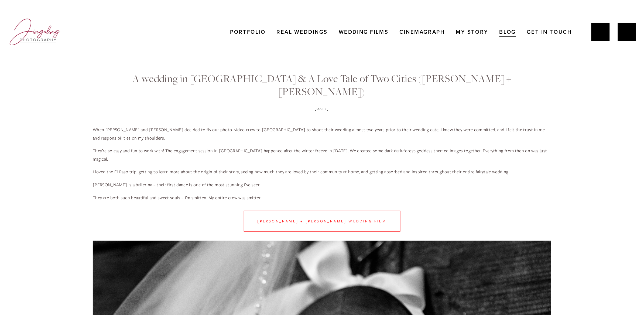 The image size is (644, 315). I want to click on a: Portfolio, so click(248, 32).